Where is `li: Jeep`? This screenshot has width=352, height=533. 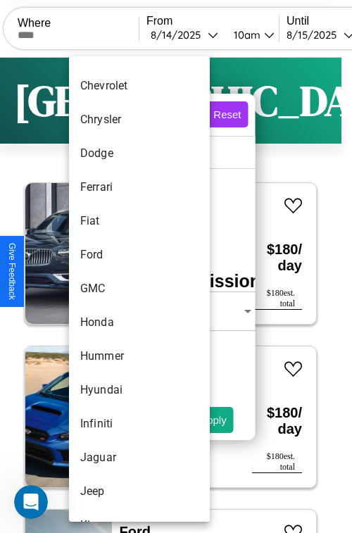
li: Jeep is located at coordinates (139, 491).